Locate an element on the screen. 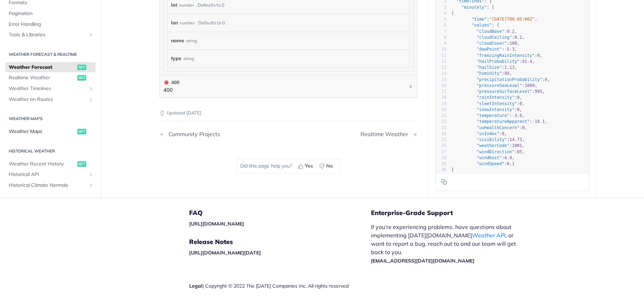 The height and width of the screenshot is (303, 644). span: "visibility" is located at coordinates (492, 140).